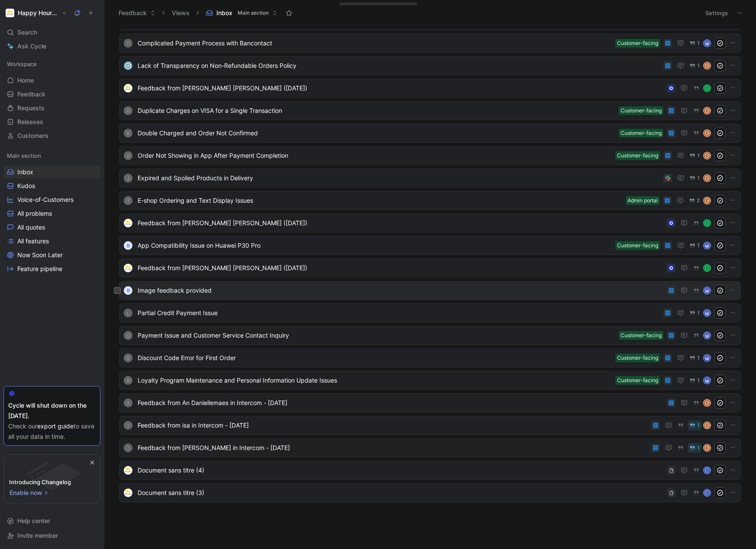  What do you see at coordinates (399, 66) in the screenshot?
I see `span: Lack of Transparency on Non-Refundable Orders Policy` at bounding box center [399, 66].